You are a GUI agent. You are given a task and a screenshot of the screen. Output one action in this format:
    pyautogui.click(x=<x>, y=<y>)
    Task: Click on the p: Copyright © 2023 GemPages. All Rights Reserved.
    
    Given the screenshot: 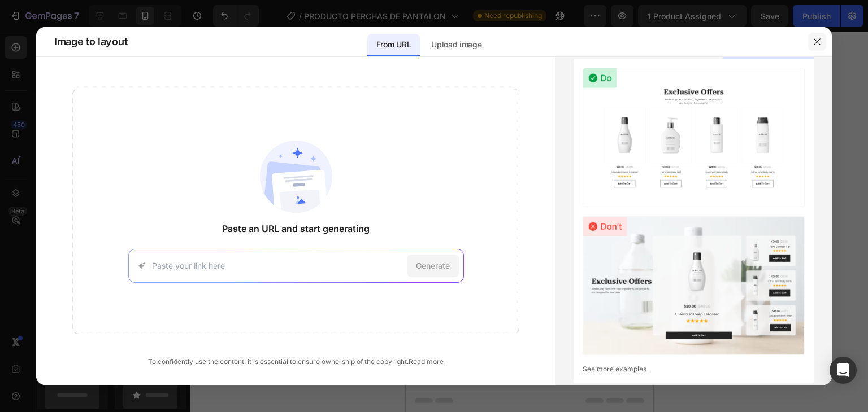 What is the action you would take?
    pyautogui.click(x=124, y=73)
    